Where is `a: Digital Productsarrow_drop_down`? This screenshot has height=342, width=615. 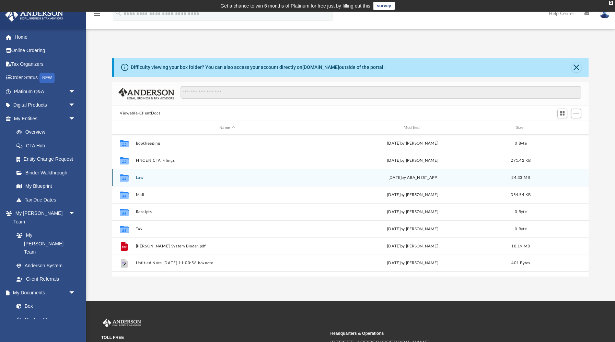
a: Digital Productsarrow_drop_down is located at coordinates (45, 105).